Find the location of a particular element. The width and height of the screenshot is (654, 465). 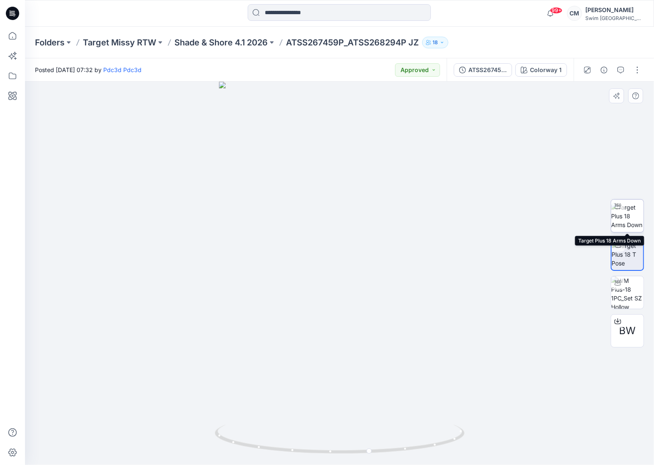

a: Pdc3d Pdc3d is located at coordinates (122, 70).